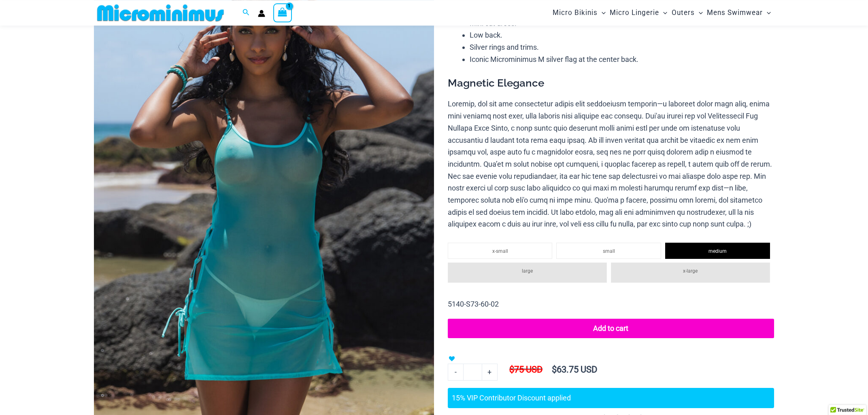  What do you see at coordinates (609, 251) in the screenshot?
I see `span: small` at bounding box center [609, 251].